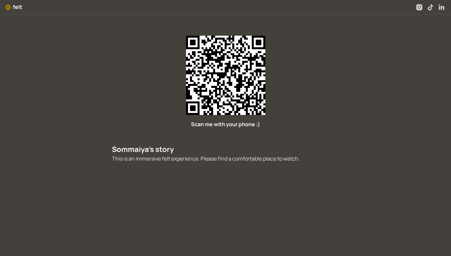  What do you see at coordinates (17, 7) in the screenshot?
I see `span: felt` at bounding box center [17, 7].